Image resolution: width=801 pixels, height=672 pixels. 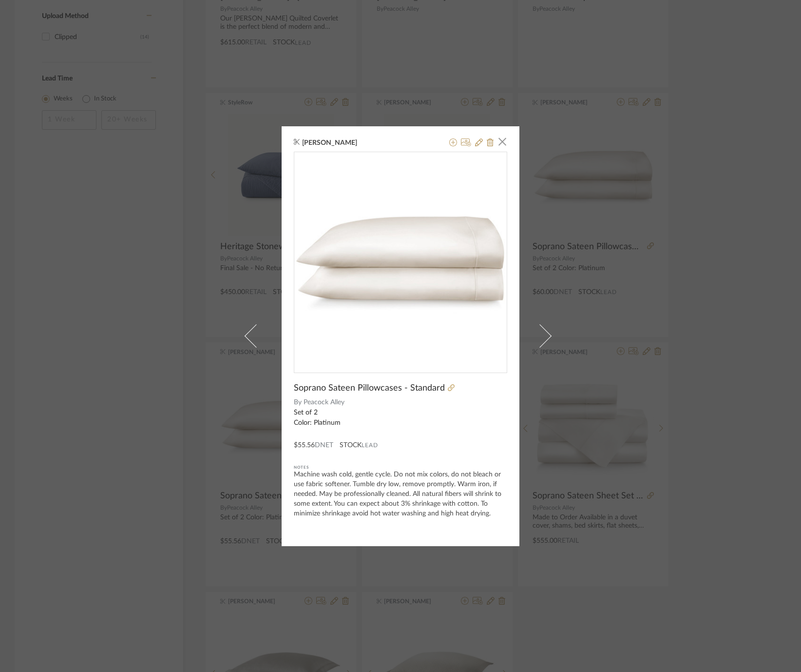 What do you see at coordinates (400, 258) in the screenshot?
I see `img: cca20a96-c624-4b24-8ded-c91b524c9113_436x436.jpg` at bounding box center [400, 258].